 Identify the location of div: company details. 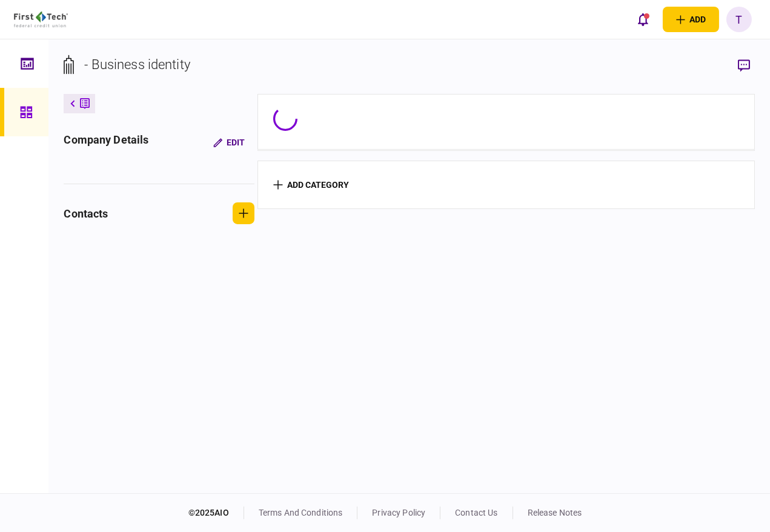
(106, 142).